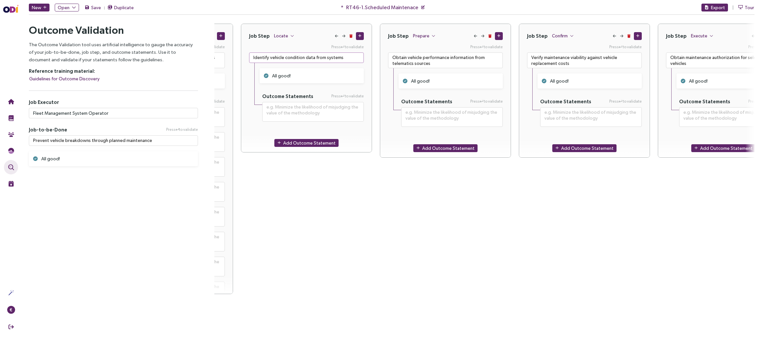  I want to click on button: Live Events, so click(11, 183).